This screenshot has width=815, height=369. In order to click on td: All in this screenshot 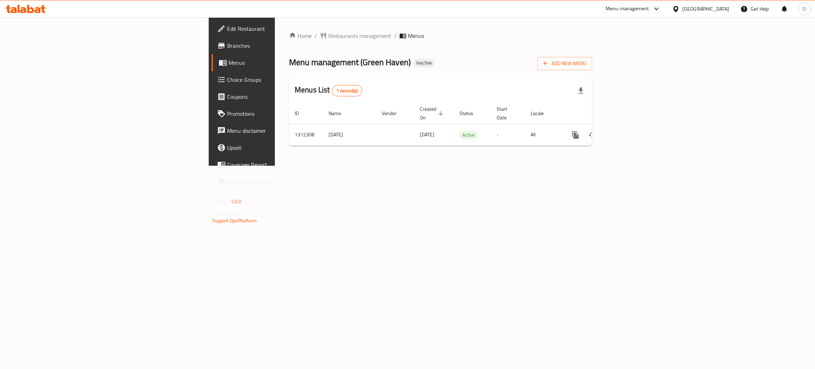, I will do `click(543, 134)`.